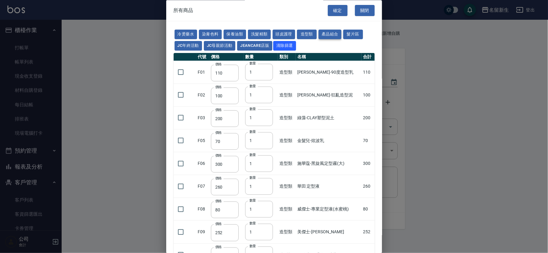  Describe the element at coordinates (255, 46) in the screenshot. I see `button: JeanCare店販` at that location.